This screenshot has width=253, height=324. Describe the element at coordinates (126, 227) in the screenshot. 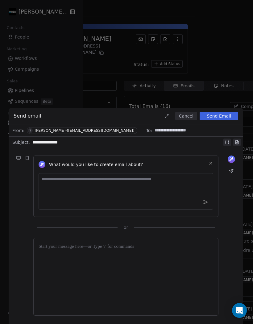

I see `span: or` at that location.